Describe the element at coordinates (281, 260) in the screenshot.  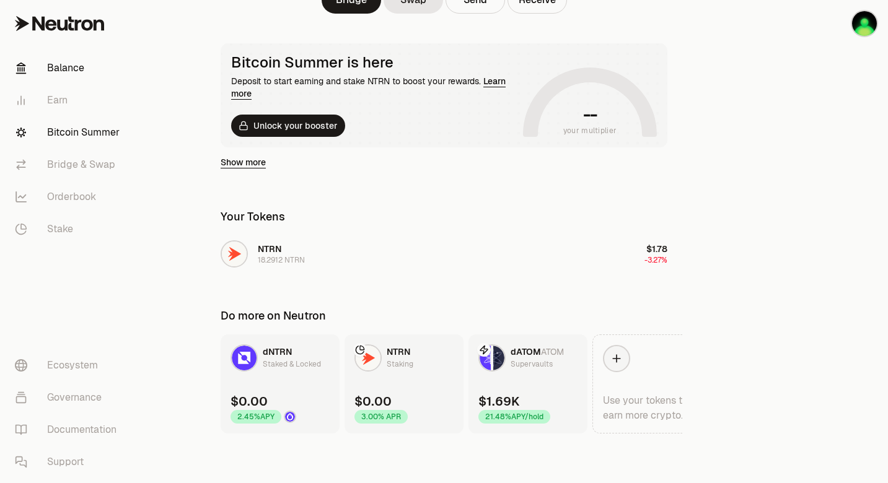
I see `div: 18.2912 NTRN` at that location.